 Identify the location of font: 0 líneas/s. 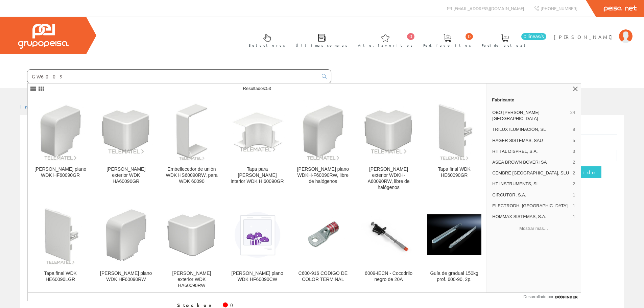
(534, 36).